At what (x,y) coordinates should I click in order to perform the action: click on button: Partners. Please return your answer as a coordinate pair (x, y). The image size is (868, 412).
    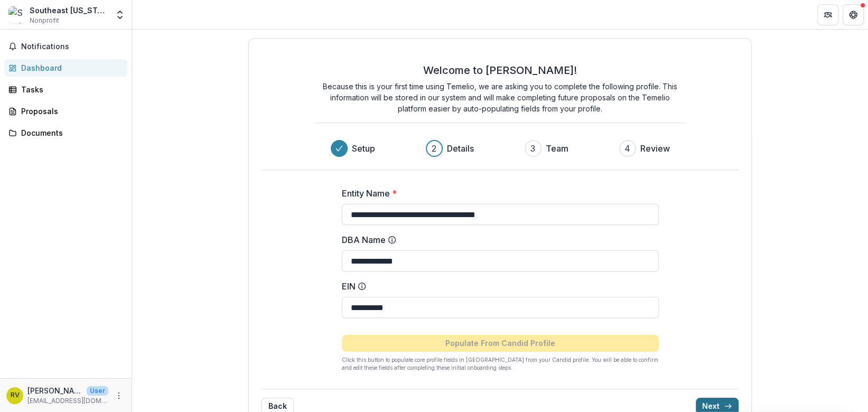
    Looking at the image, I should click on (828, 14).